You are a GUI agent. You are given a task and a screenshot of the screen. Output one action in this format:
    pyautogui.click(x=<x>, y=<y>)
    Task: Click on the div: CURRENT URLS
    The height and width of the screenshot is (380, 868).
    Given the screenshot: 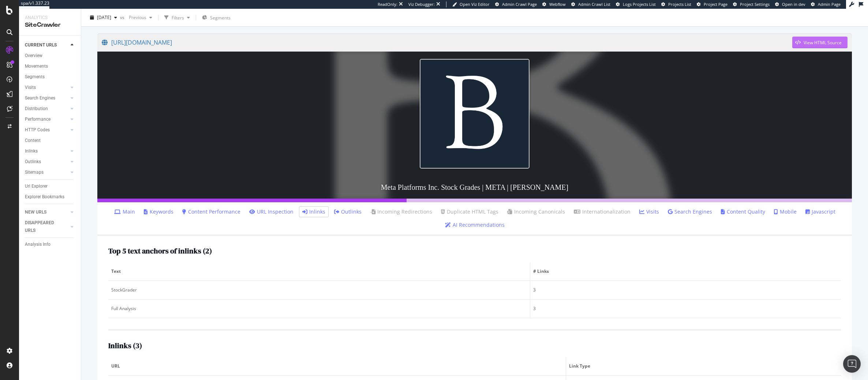 What is the action you would take?
    pyautogui.click(x=41, y=45)
    